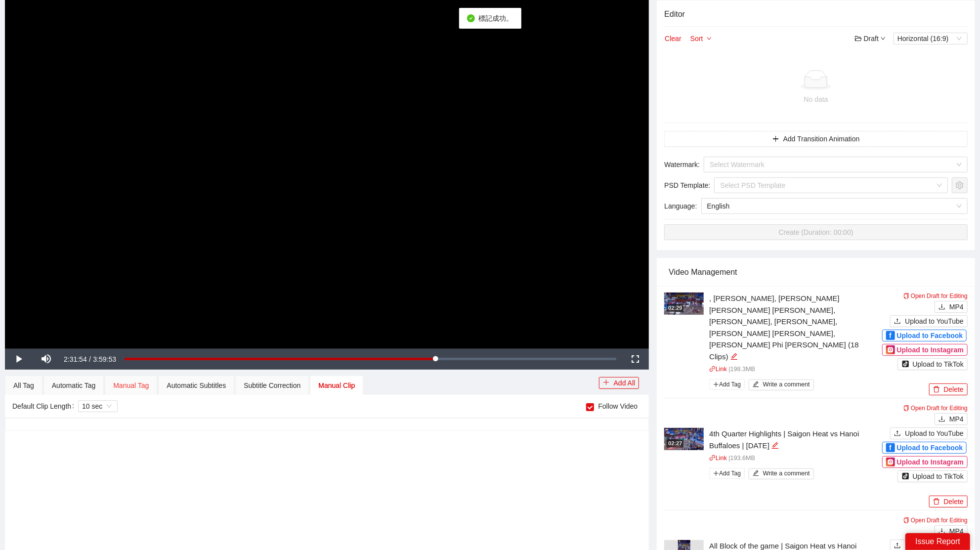  I want to click on span: 10 sec, so click(98, 406).